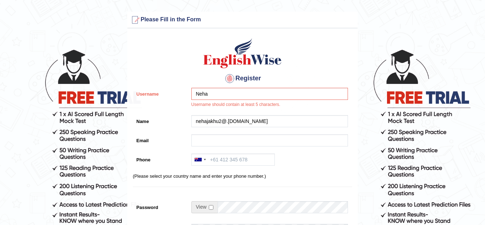 The image size is (485, 225). I want to click on div: Australia: +61, so click(200, 159).